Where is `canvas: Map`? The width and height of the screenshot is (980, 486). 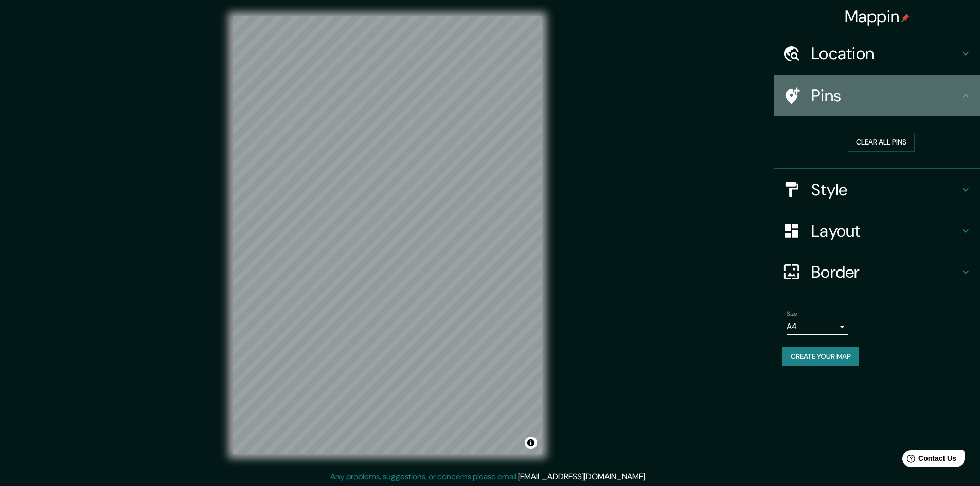 canvas: Map is located at coordinates (388, 235).